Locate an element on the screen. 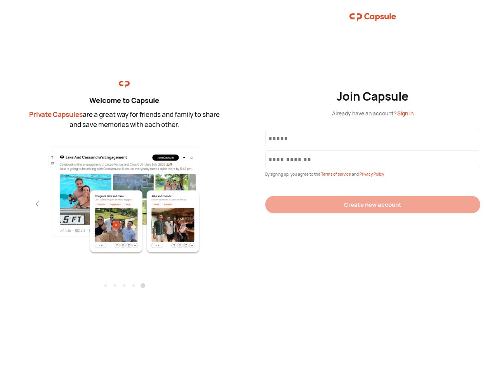  span: Private Capsules is located at coordinates (56, 114).